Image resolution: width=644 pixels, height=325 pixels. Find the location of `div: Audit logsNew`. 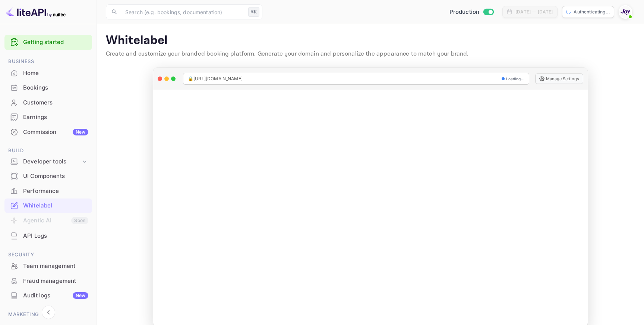

div: Audit logsNew is located at coordinates (48, 295).